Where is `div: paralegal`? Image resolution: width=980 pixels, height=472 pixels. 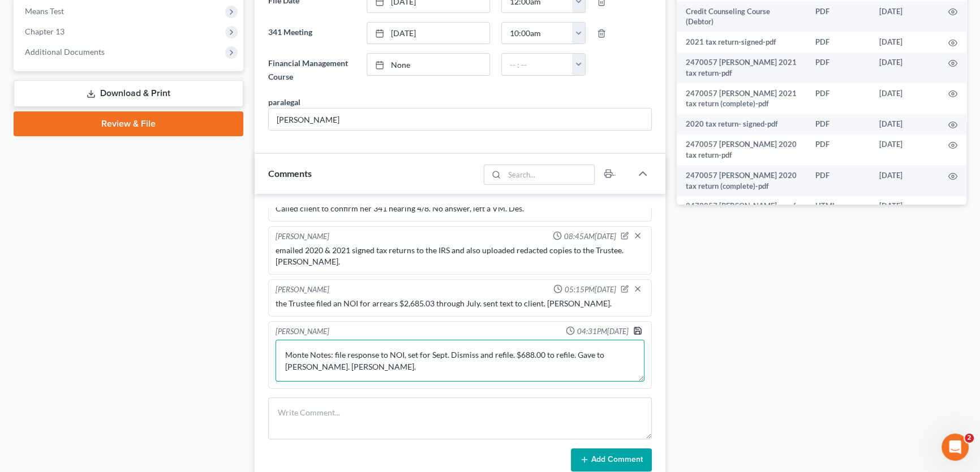
div: paralegal is located at coordinates (284, 102).